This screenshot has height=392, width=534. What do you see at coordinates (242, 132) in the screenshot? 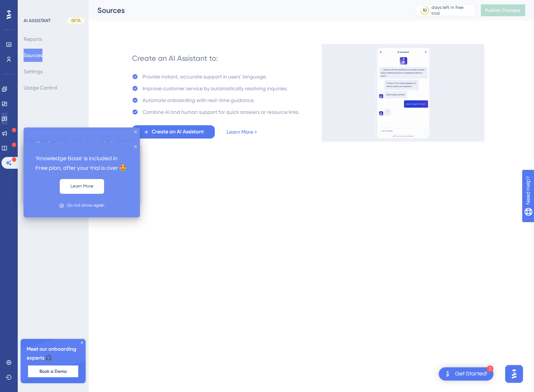
I see `a: Learn More >` at bounding box center [242, 132].